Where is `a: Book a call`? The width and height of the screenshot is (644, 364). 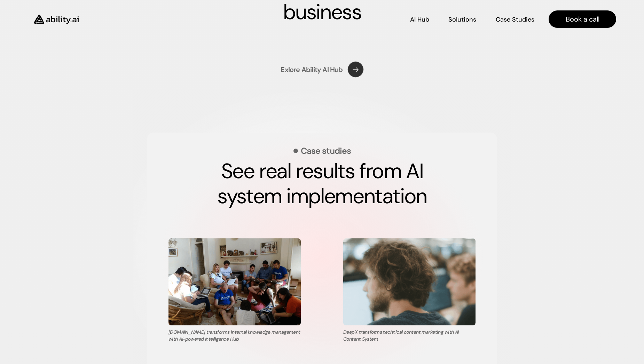
a: Book a call is located at coordinates (582, 19).